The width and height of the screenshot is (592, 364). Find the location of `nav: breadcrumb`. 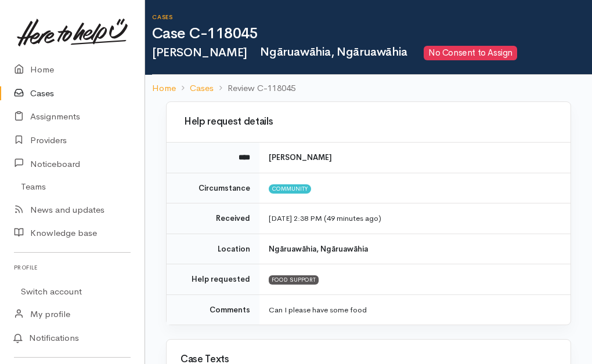

nav: breadcrumb is located at coordinates (369, 88).